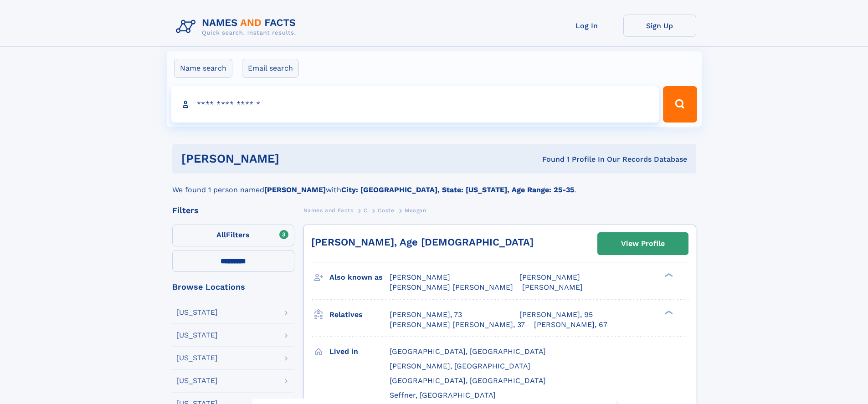 This screenshot has height=404, width=868. What do you see at coordinates (386, 210) in the screenshot?
I see `a: Coste` at bounding box center [386, 210].